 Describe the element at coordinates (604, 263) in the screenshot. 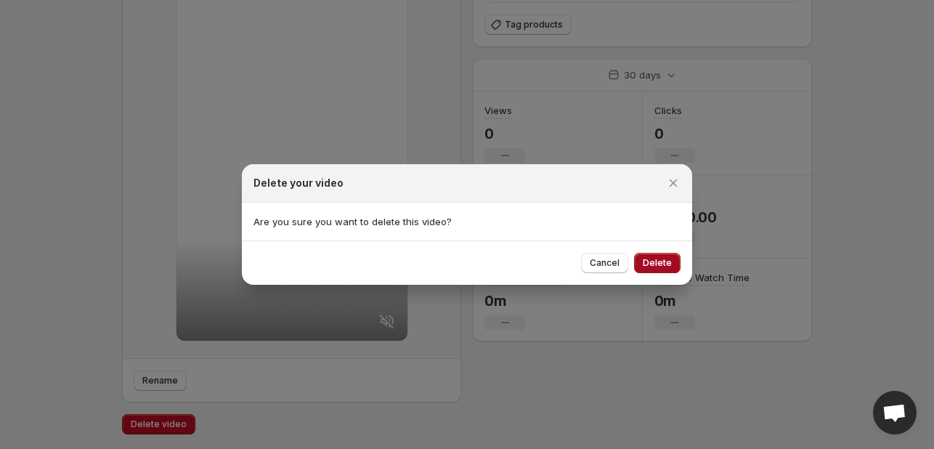

I see `span: Cancel` at that location.